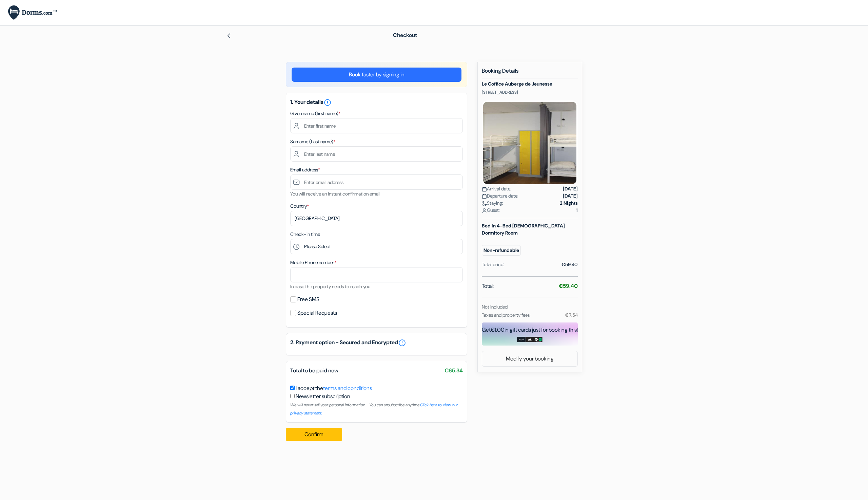 This screenshot has height=500, width=868. Describe the element at coordinates (507, 315) in the screenshot. I see `small: Taxes and property fees:` at that location.